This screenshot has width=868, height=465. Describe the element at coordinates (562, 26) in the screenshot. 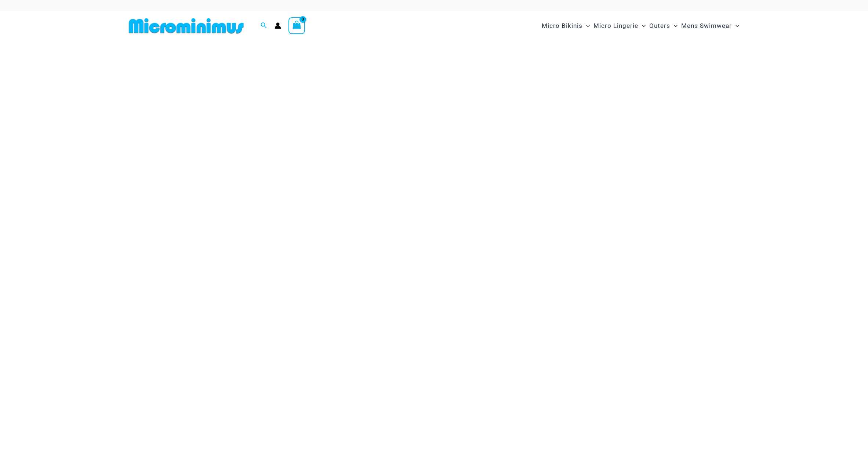

I see `span: Micro Bikinis` at that location.